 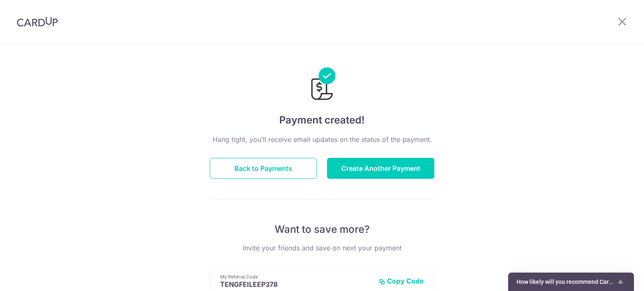 What do you see at coordinates (322, 140) in the screenshot?
I see `p: Hang tight, you’ll receive email updates on the status of the payment.` at bounding box center [322, 140].